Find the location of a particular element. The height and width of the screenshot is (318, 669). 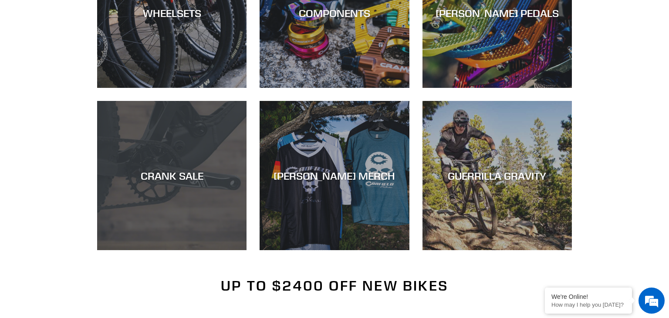

div: WHEELSETS is located at coordinates (172, 13).